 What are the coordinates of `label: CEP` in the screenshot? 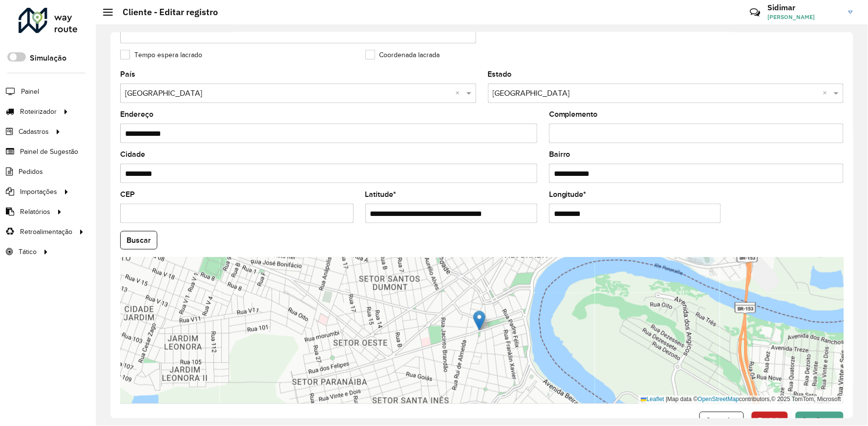 It's located at (127, 195).